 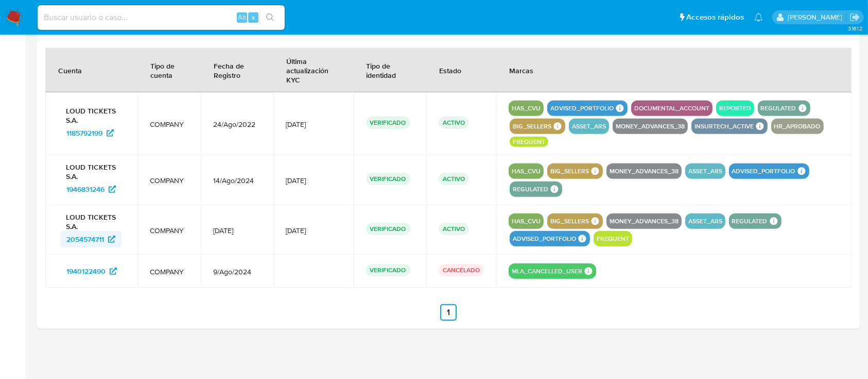 What do you see at coordinates (253, 17) in the screenshot?
I see `span: s` at bounding box center [253, 17].